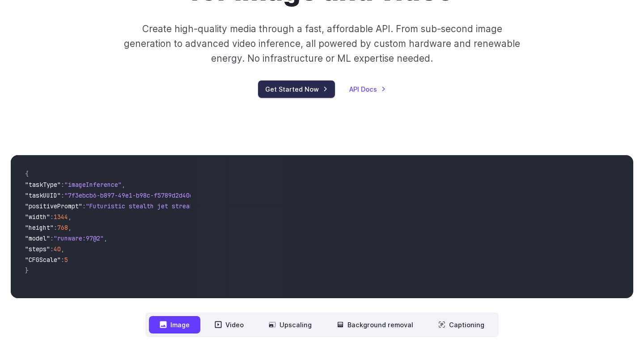  Describe the element at coordinates (38, 217) in the screenshot. I see `span: "width"` at that location.